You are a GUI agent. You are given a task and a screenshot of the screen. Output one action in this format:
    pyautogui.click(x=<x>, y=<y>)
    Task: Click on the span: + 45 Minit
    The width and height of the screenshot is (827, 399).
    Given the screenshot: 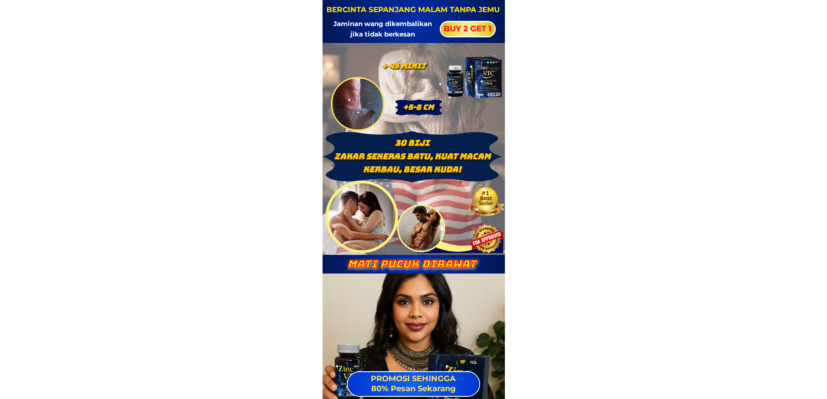 What is the action you would take?
    pyautogui.click(x=404, y=66)
    